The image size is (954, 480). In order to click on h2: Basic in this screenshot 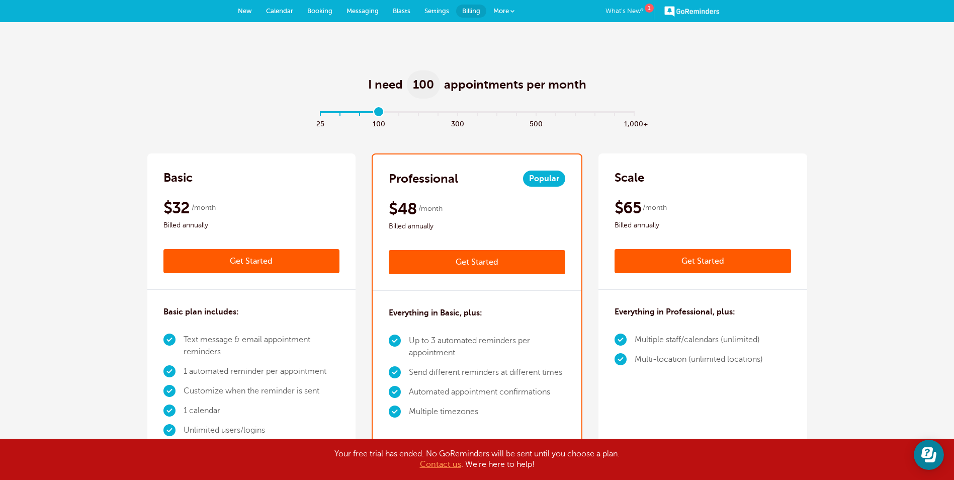, I will do `click(178, 177)`.